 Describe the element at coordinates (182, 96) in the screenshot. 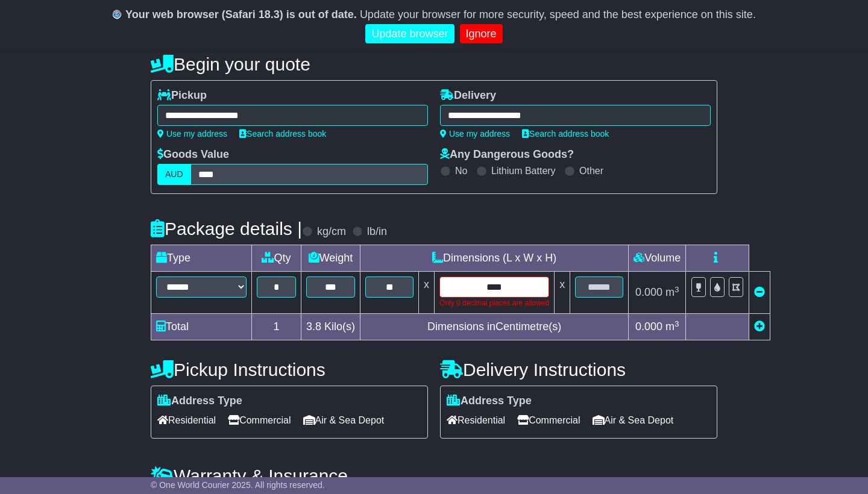

I see `label: Pickup` at that location.